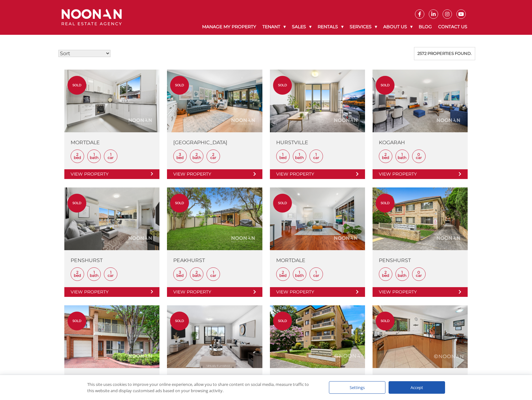 Image resolution: width=532 pixels, height=400 pixels. Describe the element at coordinates (425, 27) in the screenshot. I see `a: Blog` at that location.